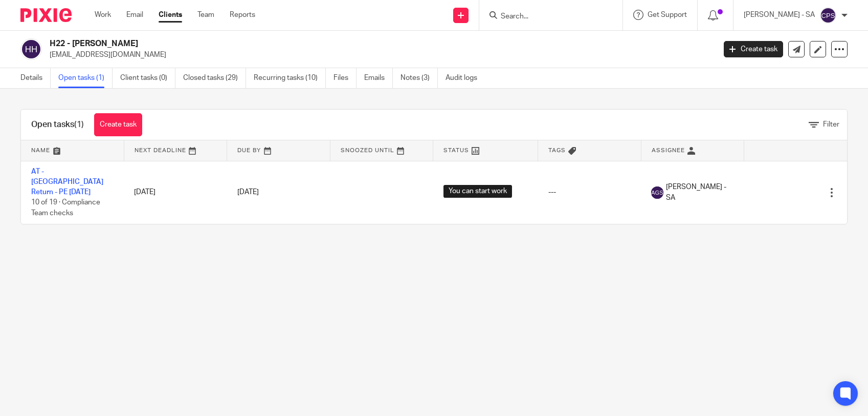  What do you see at coordinates (214, 78) in the screenshot?
I see `a: Closed tasks (29)` at bounding box center [214, 78].